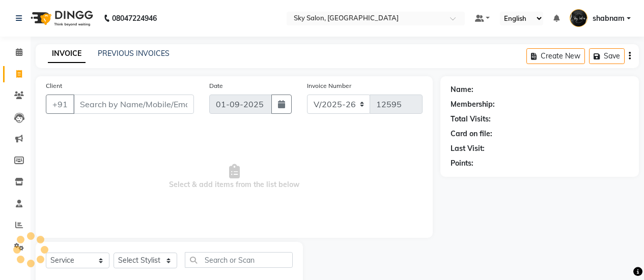 This screenshot has width=644, height=280. Describe the element at coordinates (556, 56) in the screenshot. I see `button: Create New` at that location.